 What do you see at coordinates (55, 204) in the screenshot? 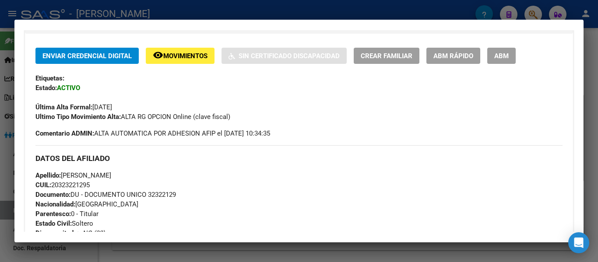
I see `strong: Nacionalidad:` at bounding box center [55, 204].